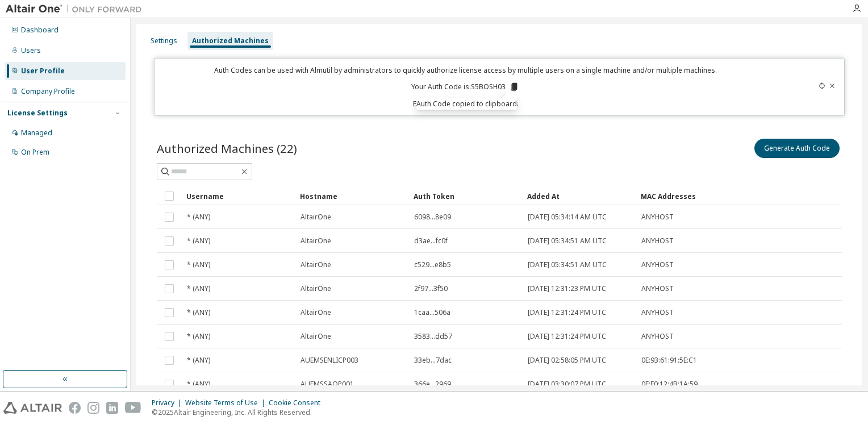  I want to click on span: AUEMSSAOP001, so click(327, 384).